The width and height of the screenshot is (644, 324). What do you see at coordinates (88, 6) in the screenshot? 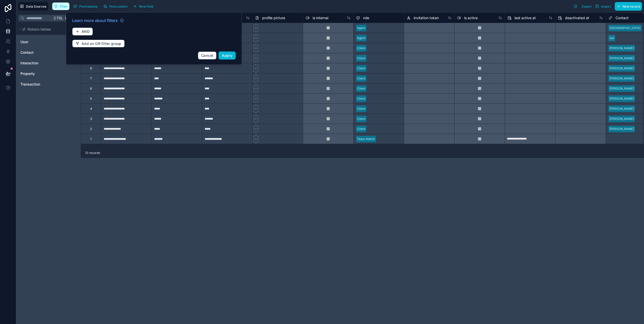
I see `span: Permissions` at bounding box center [88, 6].